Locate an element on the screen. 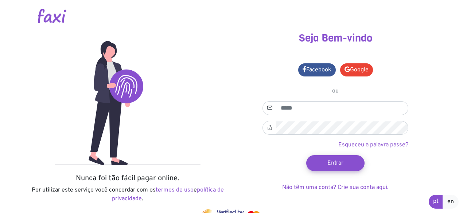 This screenshot has width=463, height=213. p: Por utilizar este serviço você concordar com os e . is located at coordinates (128, 195).